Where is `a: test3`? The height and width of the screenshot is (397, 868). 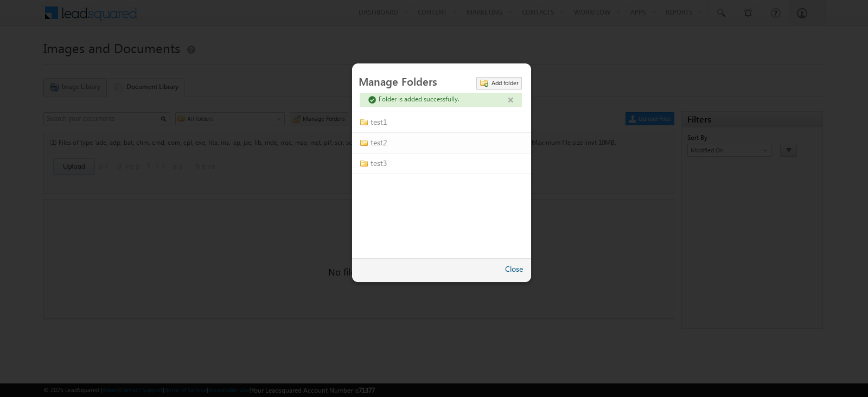
a: test3 is located at coordinates (424, 163).